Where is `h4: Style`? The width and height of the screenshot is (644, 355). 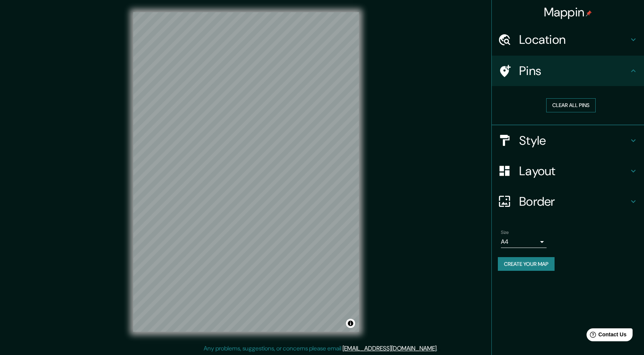 h4: Style is located at coordinates (574, 141).